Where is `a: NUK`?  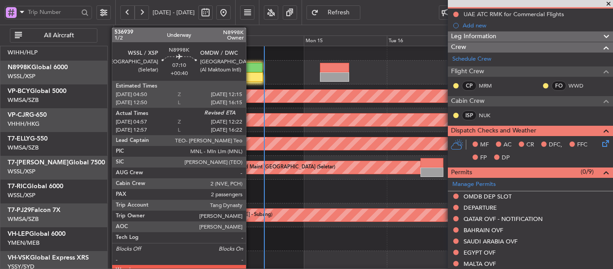 a: NUK is located at coordinates (489, 115).